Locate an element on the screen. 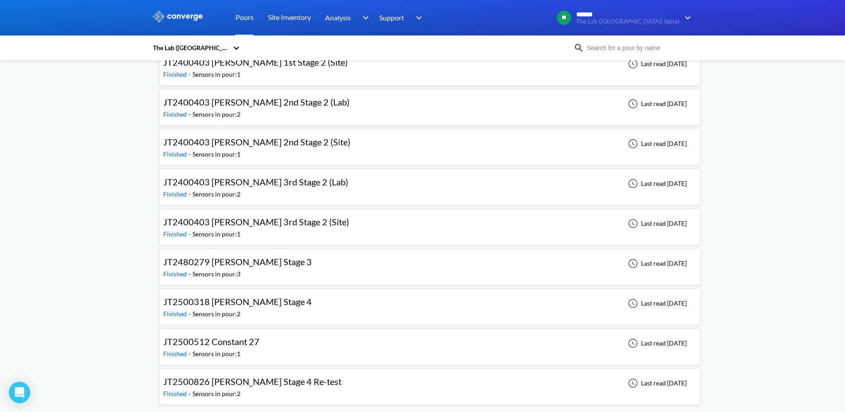  span: JT2500512 Constant 27 is located at coordinates (211, 342).